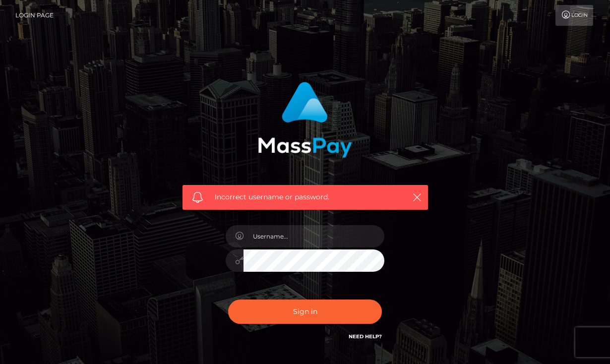 Image resolution: width=610 pixels, height=364 pixels. Describe the element at coordinates (34, 15) in the screenshot. I see `a: Login Page` at that location.